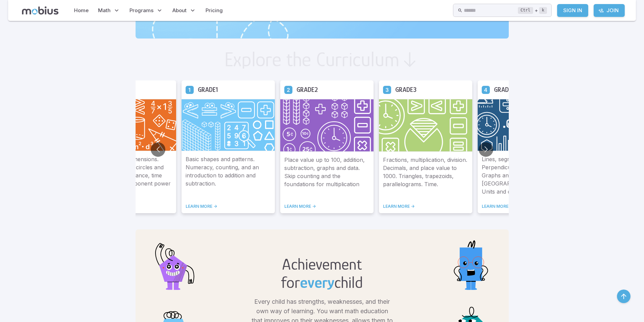 The height and width of the screenshot is (322, 644). Describe the element at coordinates (485, 89) in the screenshot. I see `a: Grade 4` at that location.